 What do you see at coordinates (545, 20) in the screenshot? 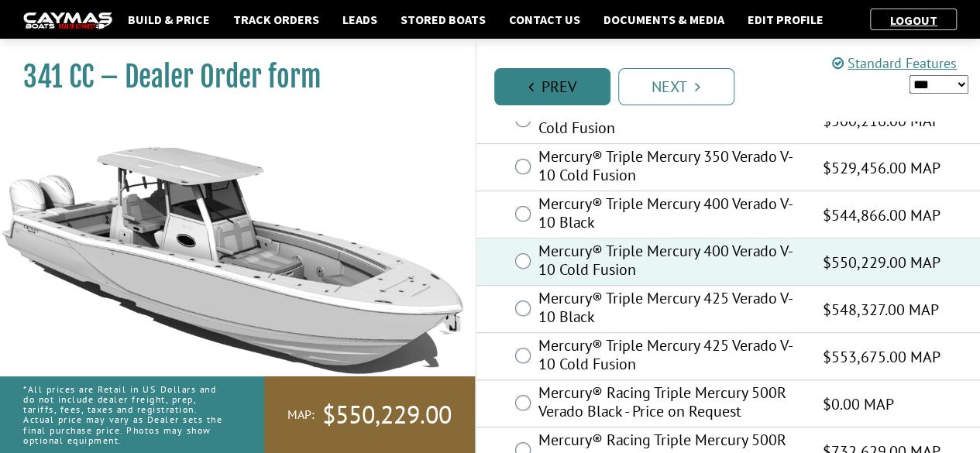
I see `a: Contact Us` at bounding box center [545, 20].